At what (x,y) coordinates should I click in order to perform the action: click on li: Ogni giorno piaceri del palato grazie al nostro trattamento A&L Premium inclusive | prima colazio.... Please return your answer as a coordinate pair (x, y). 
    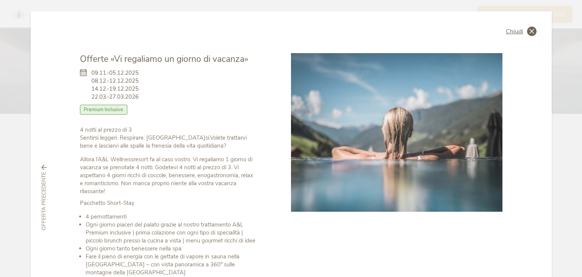
    Looking at the image, I should click on (171, 232).